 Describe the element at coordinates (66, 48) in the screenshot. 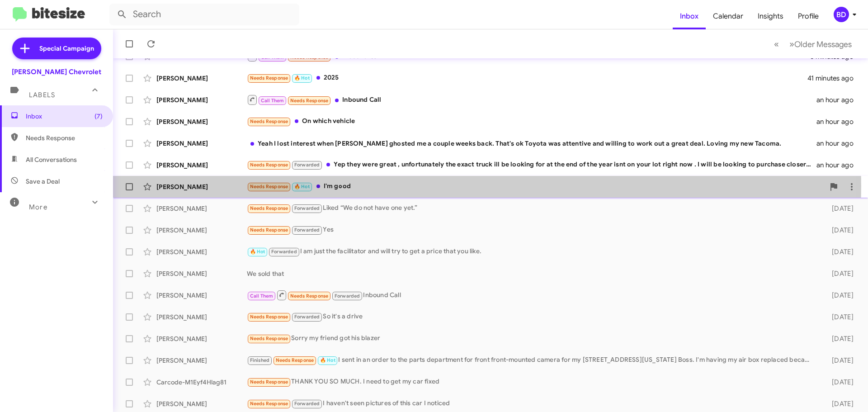

I see `span: Special Campaign` at that location.